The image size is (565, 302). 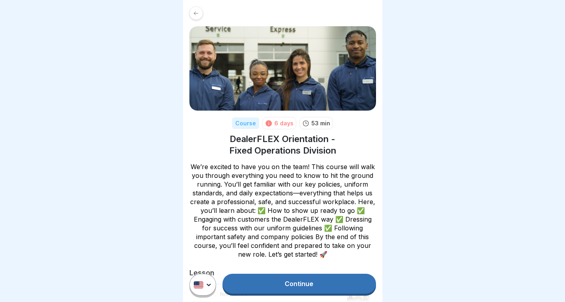 I want to click on h1: DealerFLEX Orientation - Fixed Operations Division, so click(x=283, y=145).